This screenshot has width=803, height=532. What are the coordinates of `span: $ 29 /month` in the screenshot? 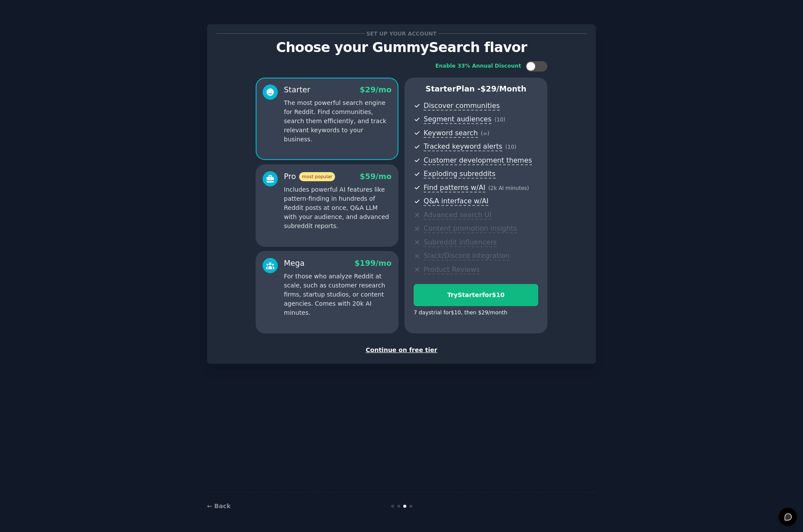 It's located at (504, 89).